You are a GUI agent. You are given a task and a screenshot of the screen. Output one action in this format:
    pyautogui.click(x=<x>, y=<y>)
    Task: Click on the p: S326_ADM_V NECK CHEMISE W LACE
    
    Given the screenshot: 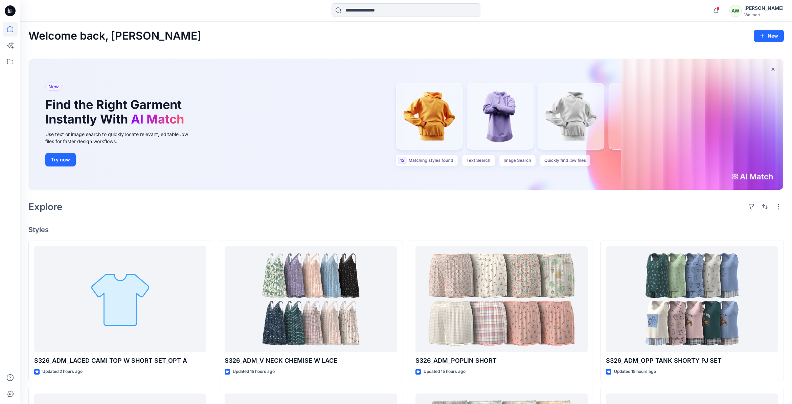 What is the action you would take?
    pyautogui.click(x=311, y=361)
    